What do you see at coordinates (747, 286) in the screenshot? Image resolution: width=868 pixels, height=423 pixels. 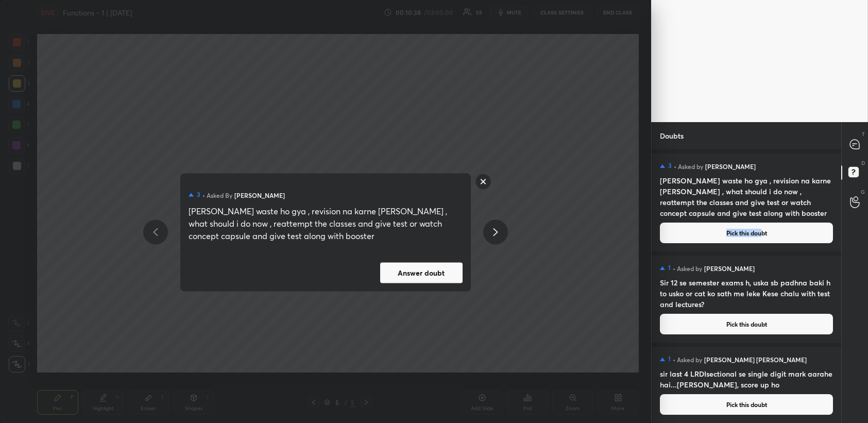 I see `div: grid` at bounding box center [747, 286].